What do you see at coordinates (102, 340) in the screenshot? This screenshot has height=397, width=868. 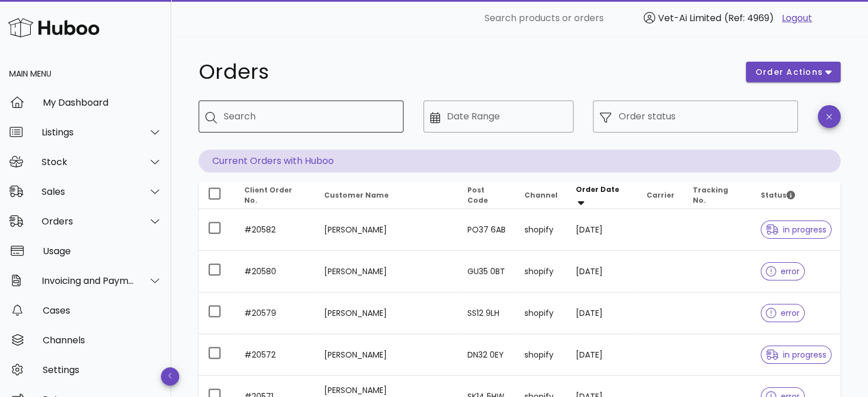 I see `div: Channels` at bounding box center [102, 340].